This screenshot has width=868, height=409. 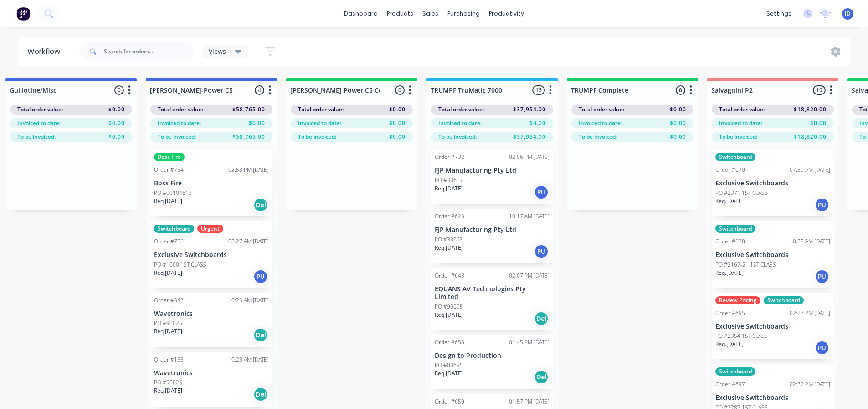 What do you see at coordinates (210, 228) in the screenshot?
I see `div: Urgent` at bounding box center [210, 228].